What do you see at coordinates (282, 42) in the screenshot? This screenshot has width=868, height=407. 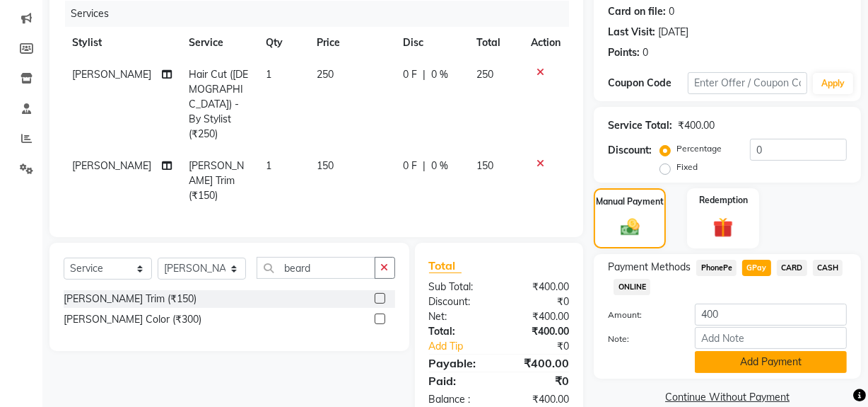 I see `th: Qty` at bounding box center [282, 42].